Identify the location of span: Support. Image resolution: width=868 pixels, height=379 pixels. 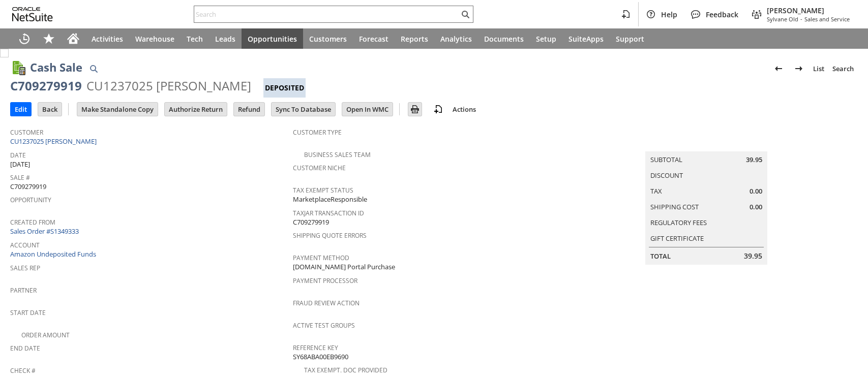
(630, 39).